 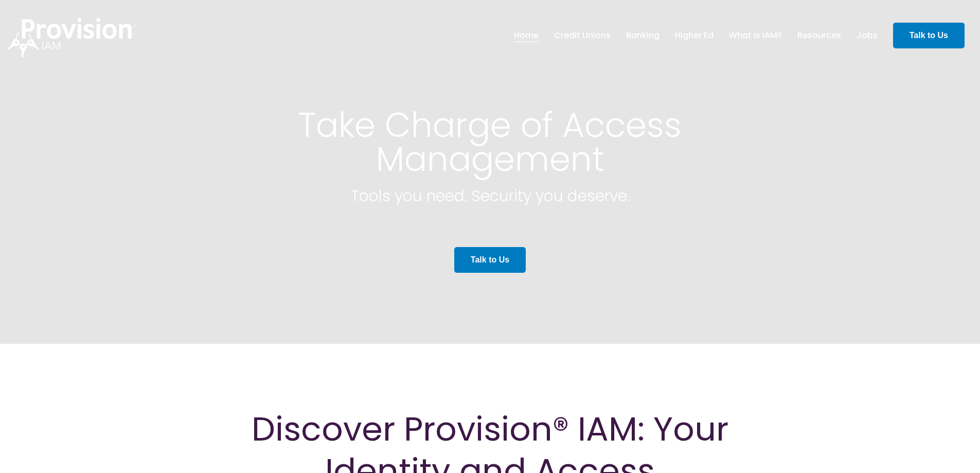 I want to click on a: Jobs, so click(x=867, y=35).